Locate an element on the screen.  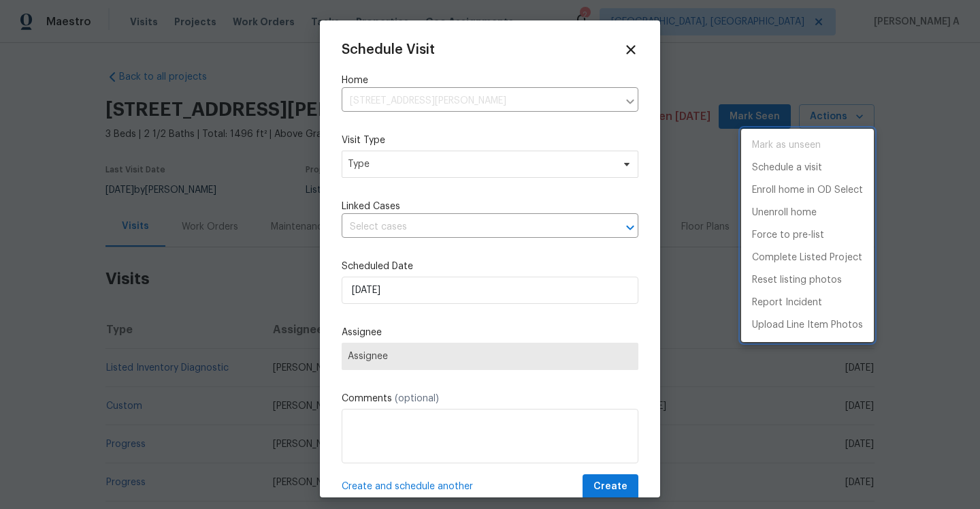
p: Report Incident is located at coordinates (787, 302).